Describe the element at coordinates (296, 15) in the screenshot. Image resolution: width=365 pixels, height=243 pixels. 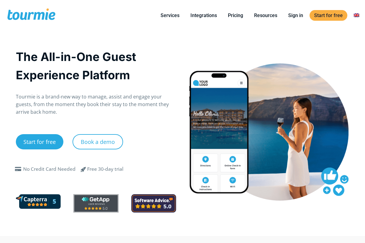
I see `a: Sign in` at that location.